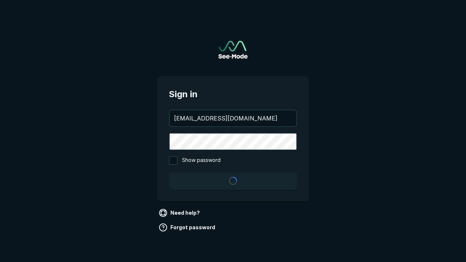 The image size is (466, 262). What do you see at coordinates (180, 213) in the screenshot?
I see `a: Need help?` at bounding box center [180, 213].